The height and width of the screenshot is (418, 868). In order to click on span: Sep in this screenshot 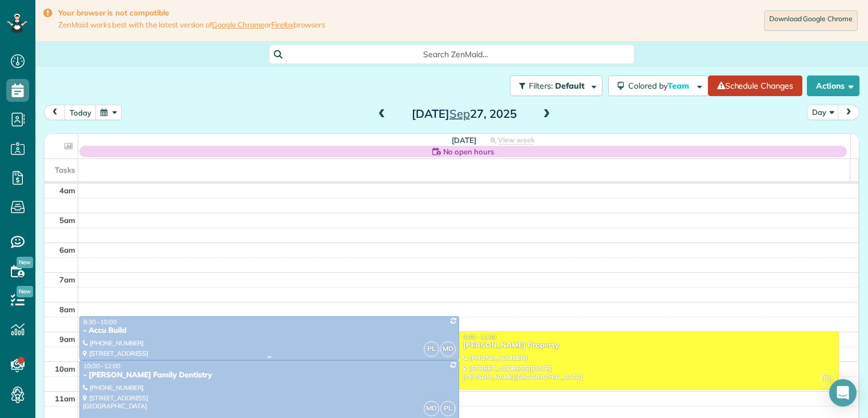, I will do `click(460, 113)`.